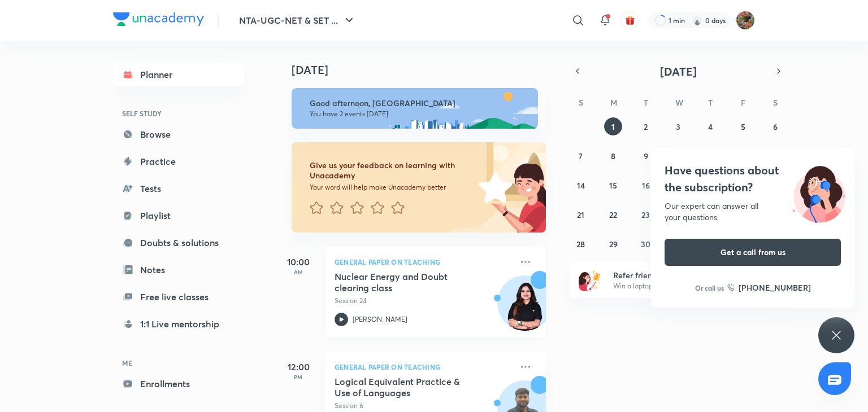  What do you see at coordinates (743, 126) in the screenshot?
I see `button: September 5, 2025` at bounding box center [743, 126].